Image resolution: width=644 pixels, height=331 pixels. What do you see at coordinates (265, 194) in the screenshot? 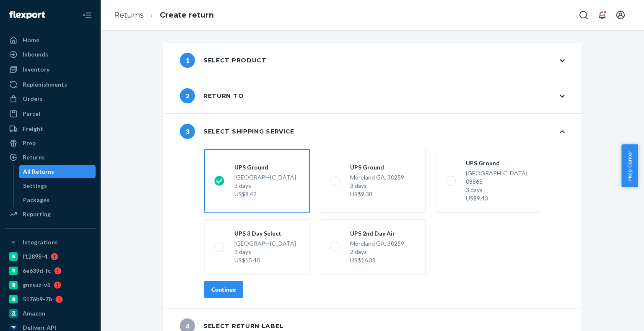
I see `div: US$8.42` at bounding box center [265, 194].